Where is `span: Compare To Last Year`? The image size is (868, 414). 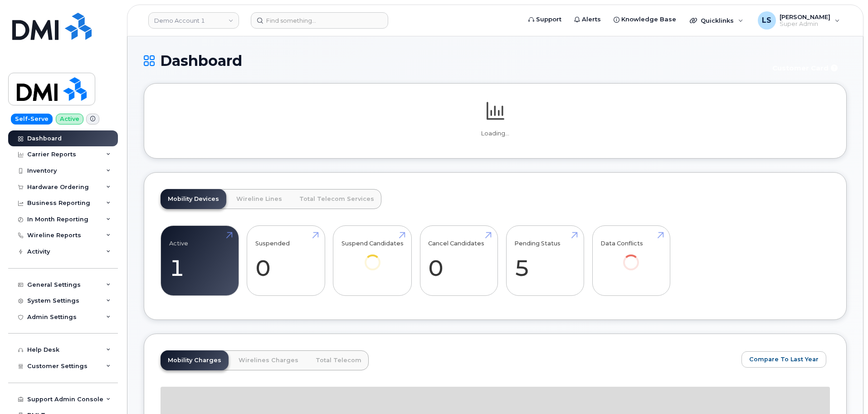
span: Compare To Last Year is located at coordinates (784, 358).